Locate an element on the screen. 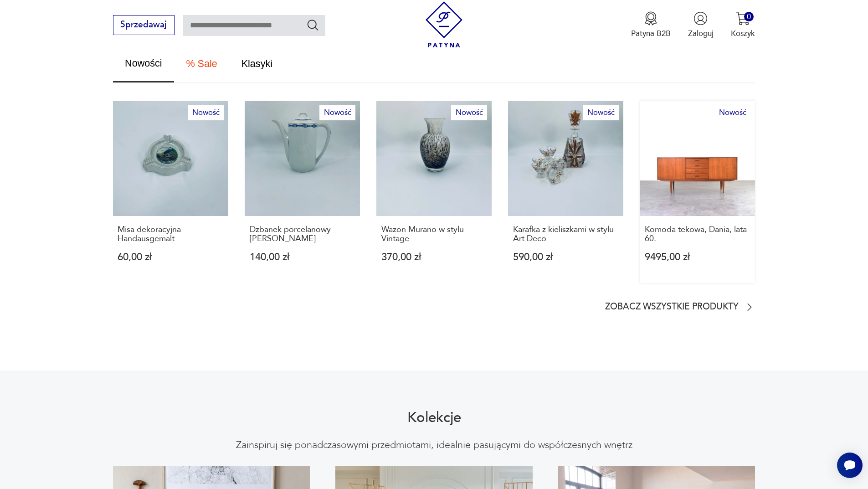 The height and width of the screenshot is (489, 868). a: Ikona medaluPatyna B2B is located at coordinates (650, 25).